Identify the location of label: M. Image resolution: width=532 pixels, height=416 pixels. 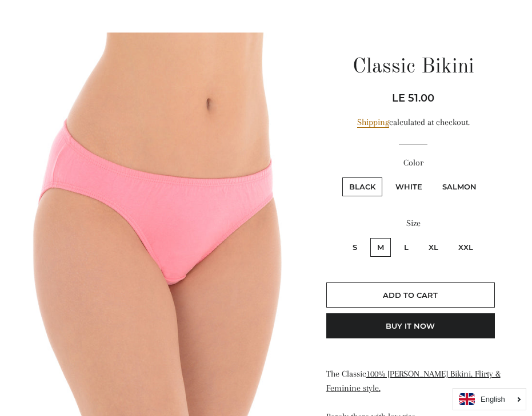
(380, 247).